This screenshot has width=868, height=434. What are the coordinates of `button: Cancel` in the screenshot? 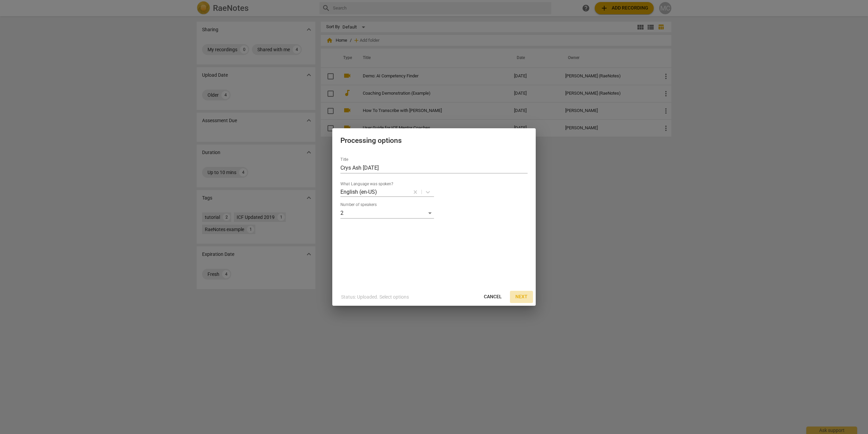 It's located at (492, 297).